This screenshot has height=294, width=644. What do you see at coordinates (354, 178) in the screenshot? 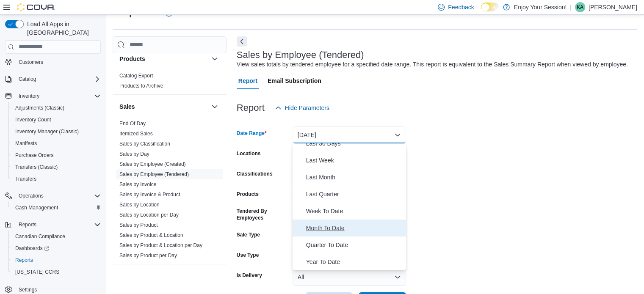
I see `span: Last Month` at bounding box center [354, 178].